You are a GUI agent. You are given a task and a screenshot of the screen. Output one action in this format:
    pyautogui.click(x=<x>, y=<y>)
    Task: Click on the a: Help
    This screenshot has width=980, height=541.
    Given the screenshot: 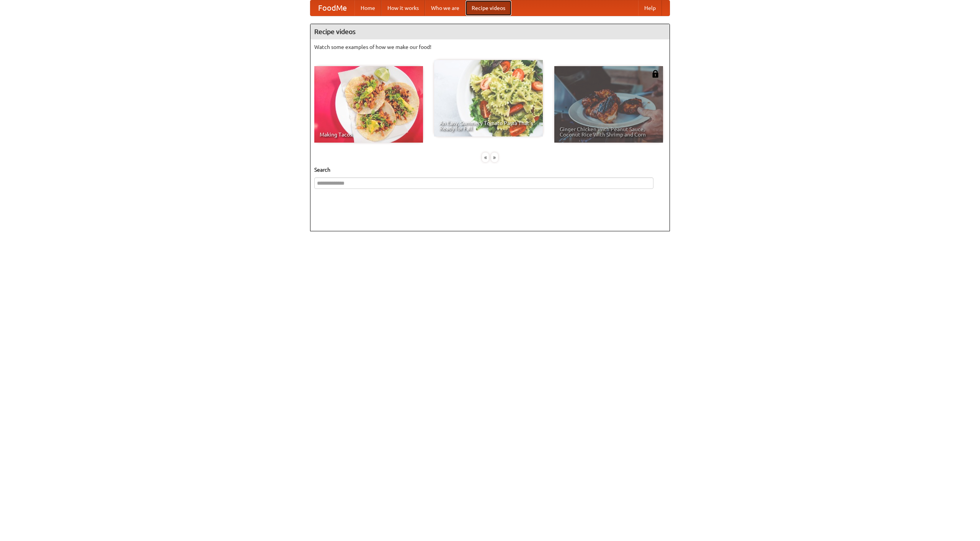 What is the action you would take?
    pyautogui.click(x=650, y=8)
    